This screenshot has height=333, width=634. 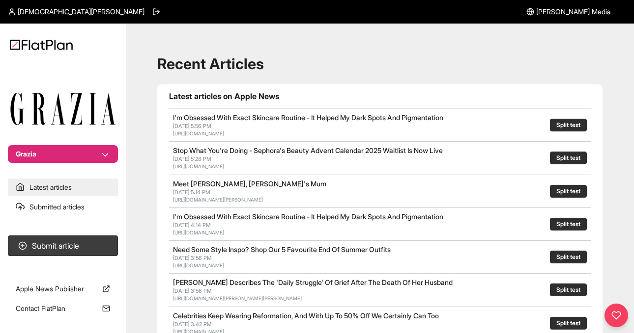 What do you see at coordinates (41, 45) in the screenshot?
I see `img: Logo` at bounding box center [41, 45].